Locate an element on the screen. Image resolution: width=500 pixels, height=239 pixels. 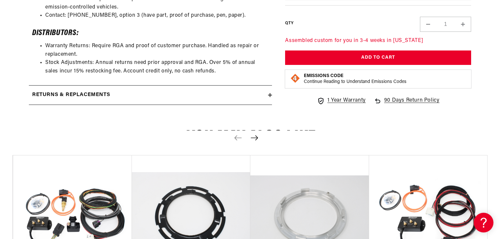
h4: Distributors: is located at coordinates (150, 33).